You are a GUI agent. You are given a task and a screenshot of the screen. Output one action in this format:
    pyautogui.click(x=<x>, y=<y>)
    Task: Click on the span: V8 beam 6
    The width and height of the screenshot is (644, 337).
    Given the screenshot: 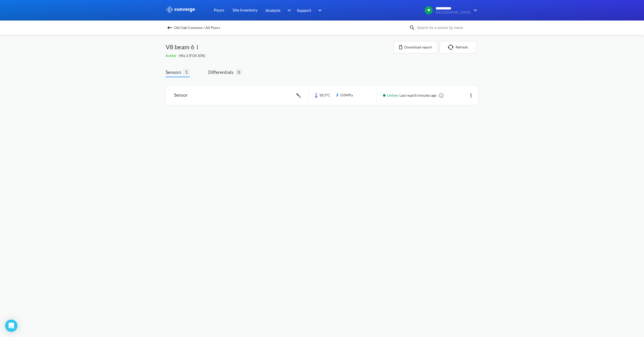 What is the action you would take?
    pyautogui.click(x=180, y=47)
    